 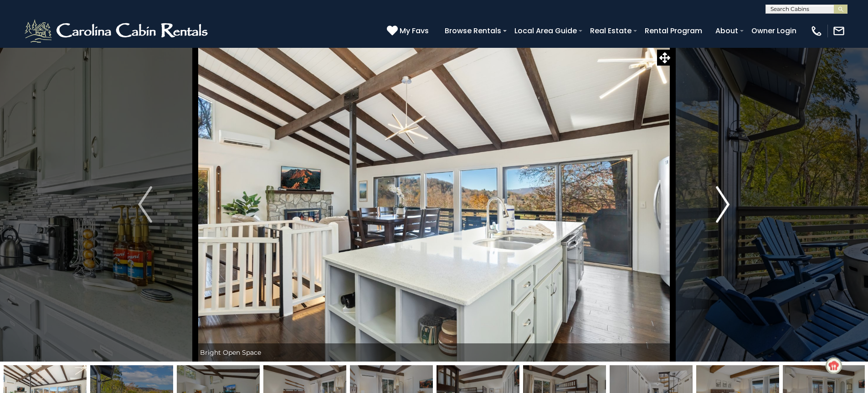 I want to click on a: My Favs, so click(x=408, y=31).